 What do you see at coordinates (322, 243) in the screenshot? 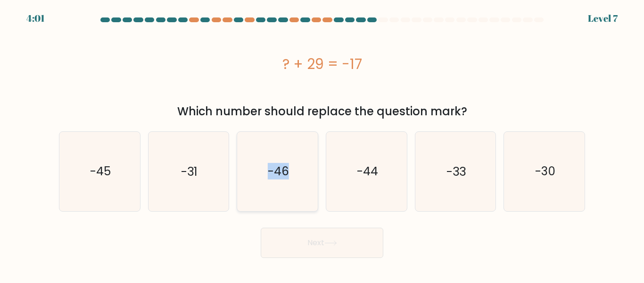
I see `button: Next` at bounding box center [322, 243].